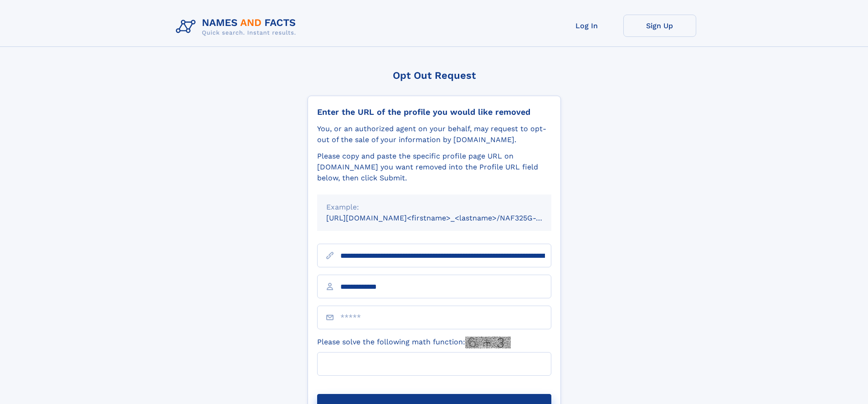 The width and height of the screenshot is (868, 404). Describe the element at coordinates (434, 75) in the screenshot. I see `div: Opt Out Request` at that location.